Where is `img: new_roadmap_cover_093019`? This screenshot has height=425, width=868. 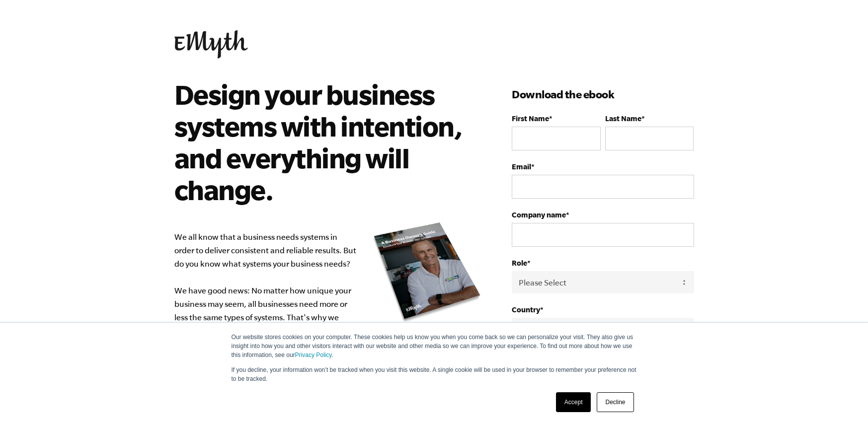
img: new_roadmap_cover_093019 is located at coordinates (428, 272).